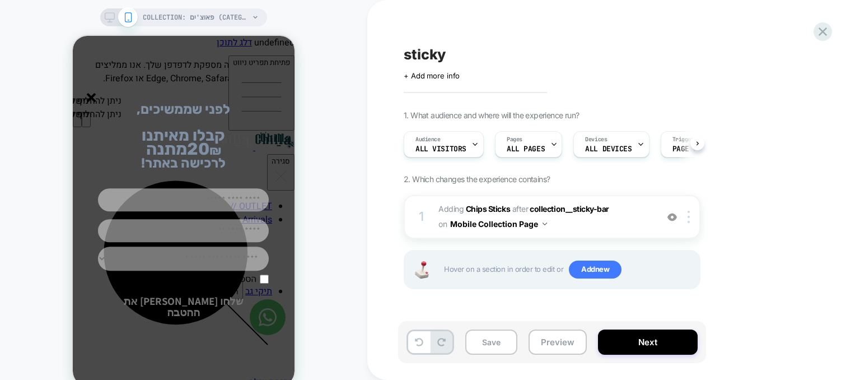 Image resolution: width=860 pixels, height=380 pixels. I want to click on span: sticky, so click(424, 54).